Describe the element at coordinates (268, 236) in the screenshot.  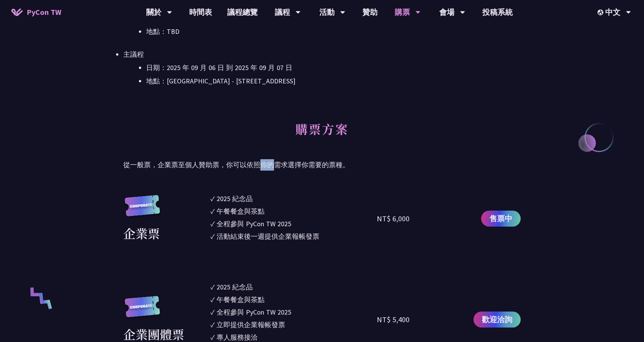
I see `div: 活動結束後一週提供企業報帳發票` at that location.